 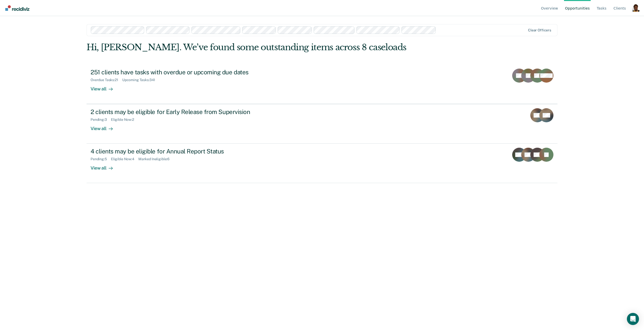 What do you see at coordinates (322, 124) in the screenshot?
I see `a: 2 clients may be eligible for Early Release from SupervisionPending:3Eligible Now:2View all` at bounding box center [322, 124].